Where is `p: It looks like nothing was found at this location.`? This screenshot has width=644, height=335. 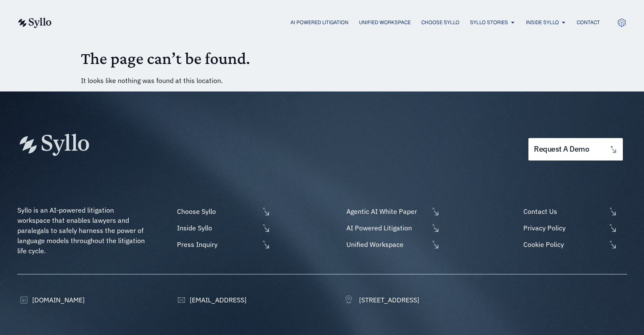
p: It looks like nothing was found at this location. is located at coordinates (322, 81).